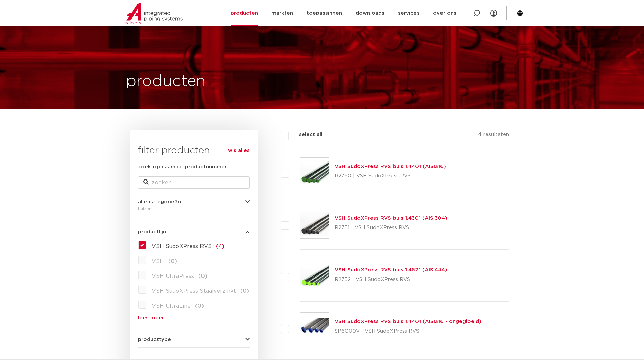  Describe the element at coordinates (194, 151) in the screenshot. I see `h3: filter producten` at that location.